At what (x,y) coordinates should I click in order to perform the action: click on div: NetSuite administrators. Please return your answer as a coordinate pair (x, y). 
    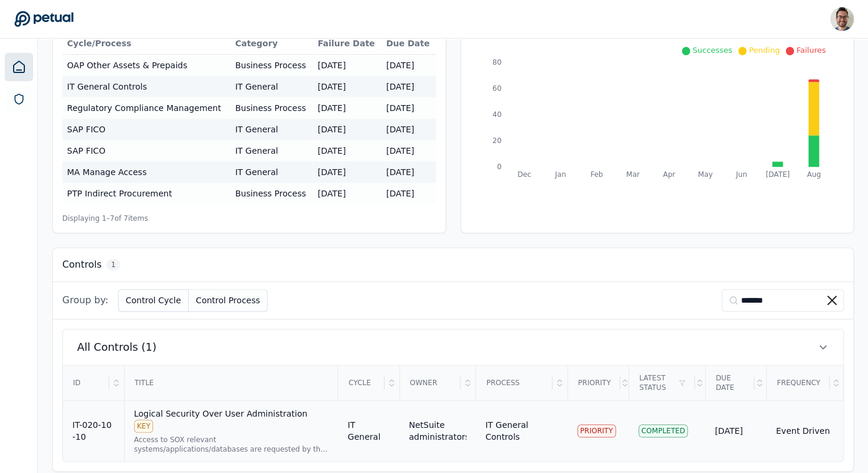
    Looking at the image, I should click on (437, 431).